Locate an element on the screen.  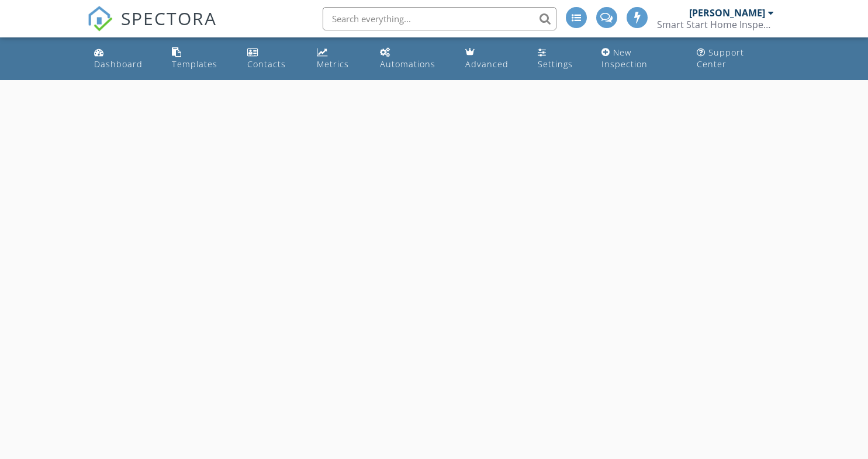
div: Settings is located at coordinates (555, 64).